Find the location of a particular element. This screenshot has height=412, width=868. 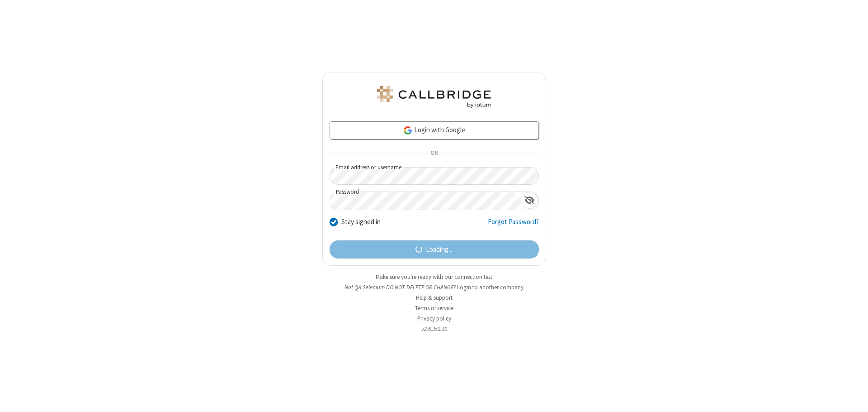

span: Loading... is located at coordinates (439, 250).